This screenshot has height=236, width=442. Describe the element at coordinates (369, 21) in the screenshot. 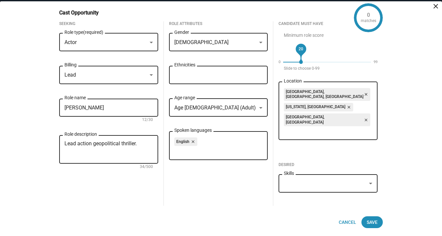

I see `div: matches` at that location.